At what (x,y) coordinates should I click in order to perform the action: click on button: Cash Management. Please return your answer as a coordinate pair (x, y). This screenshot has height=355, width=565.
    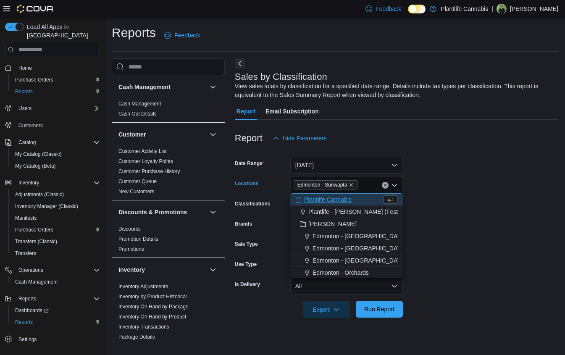
    Looking at the image, I should click on (213, 87).